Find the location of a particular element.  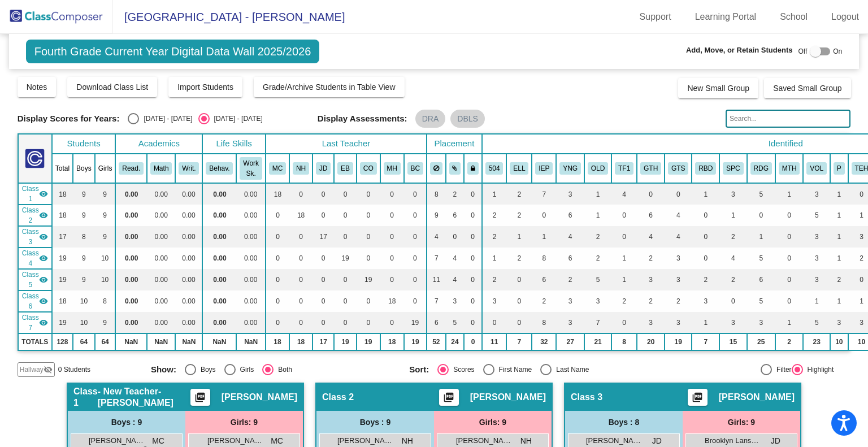

span: On is located at coordinates (838, 51).